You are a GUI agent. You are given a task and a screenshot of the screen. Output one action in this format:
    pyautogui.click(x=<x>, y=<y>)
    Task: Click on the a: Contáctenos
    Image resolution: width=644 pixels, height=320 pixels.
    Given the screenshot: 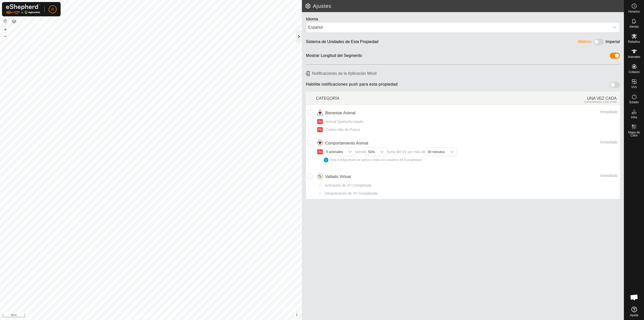 What is the action you would take?
    pyautogui.click(x=168, y=316)
    